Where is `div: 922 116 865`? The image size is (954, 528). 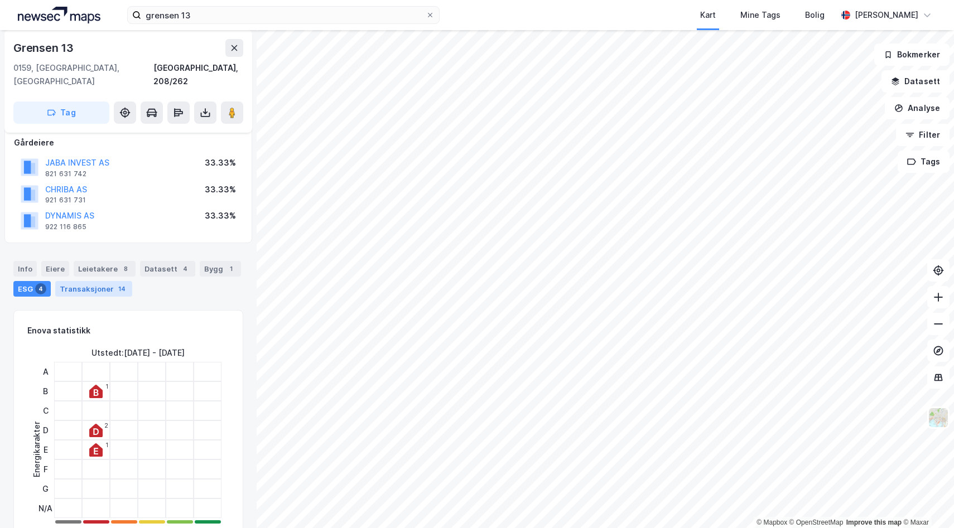
div: 922 116 865 is located at coordinates (66, 227).